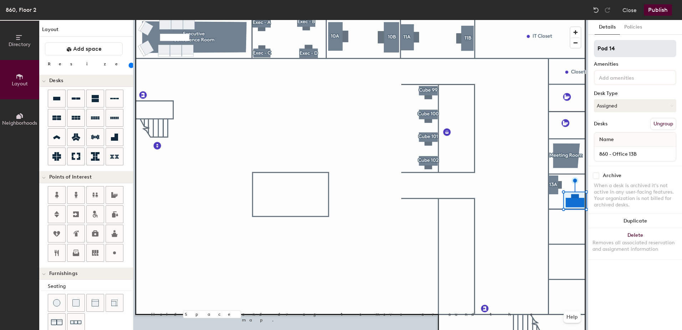 The width and height of the screenshot is (682, 330). What do you see at coordinates (84, 49) in the screenshot?
I see `button: Add space` at bounding box center [84, 49].